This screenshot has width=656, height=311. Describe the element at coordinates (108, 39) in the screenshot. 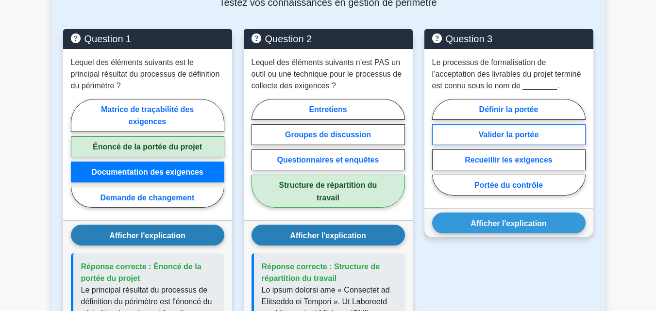

I see `font: Question 1` at that location.